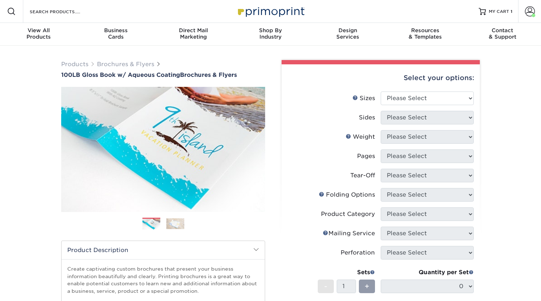 The height and width of the screenshot is (301, 541). Describe the element at coordinates (363, 176) in the screenshot. I see `div: Tear-Off` at that location.